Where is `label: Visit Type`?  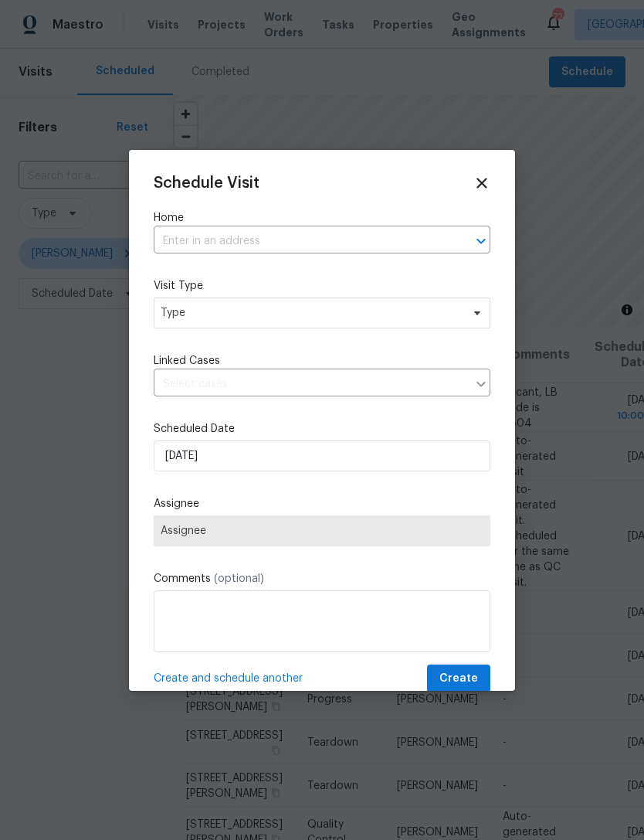 label: Visit Type is located at coordinates (322, 286).